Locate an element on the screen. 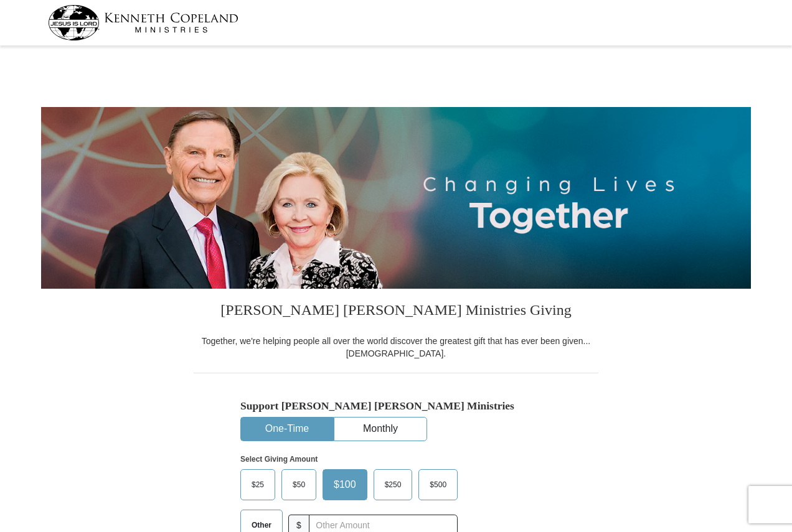 The height and width of the screenshot is (532, 792). div: Together, we're helping people all over the world discover the greatest gift that has ever been g... is located at coordinates (396, 347).